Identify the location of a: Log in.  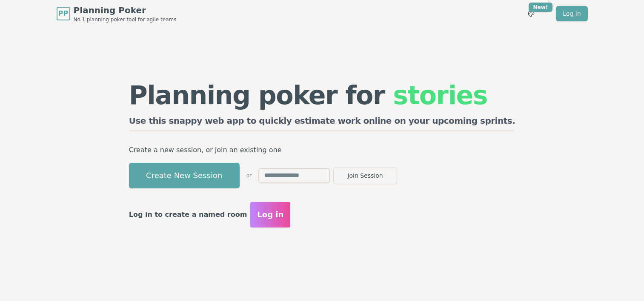
(572, 14).